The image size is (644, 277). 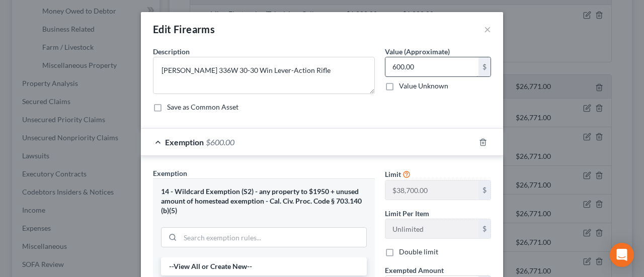 What do you see at coordinates (432, 67) in the screenshot?
I see `input: 0.00` at bounding box center [432, 67].